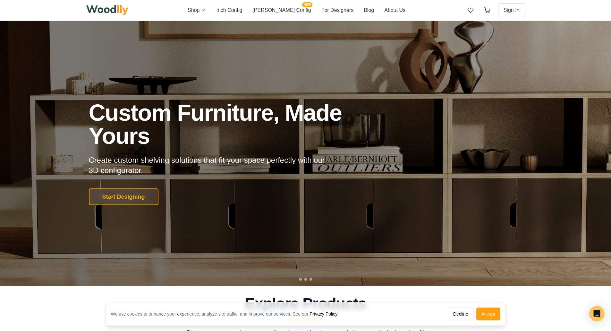 This screenshot has height=331, width=611. What do you see at coordinates (395, 10) in the screenshot?
I see `button: About Us` at bounding box center [395, 10].